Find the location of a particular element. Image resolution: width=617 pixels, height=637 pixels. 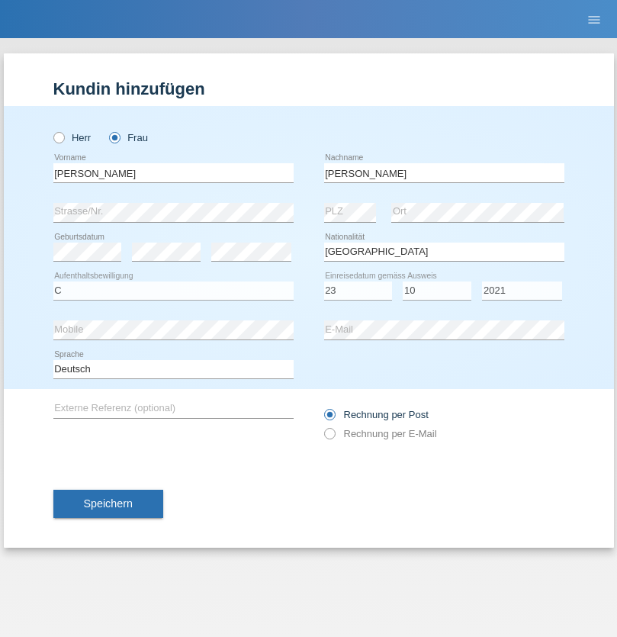

button: Speichern is located at coordinates (108, 505).